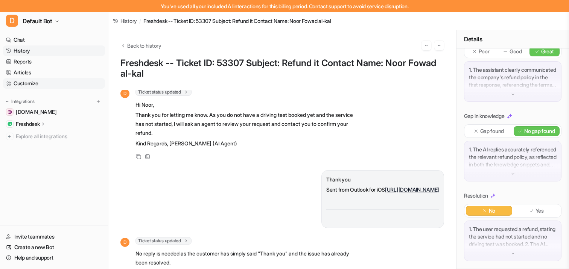  Describe the element at coordinates (282, 68) in the screenshot. I see `h1: Freshdesk -- Ticket ID: 53307 Subject: Refund it Contact Name: Noor Fowad al-kal` at that location.